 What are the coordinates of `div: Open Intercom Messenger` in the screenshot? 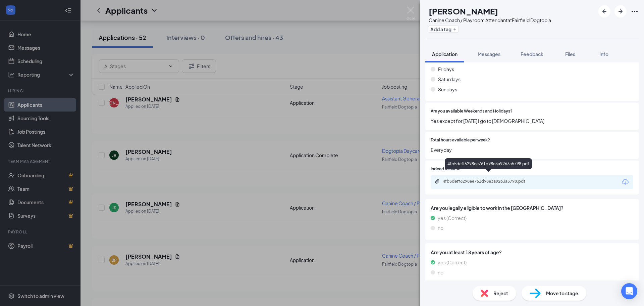 It's located at (629, 291).